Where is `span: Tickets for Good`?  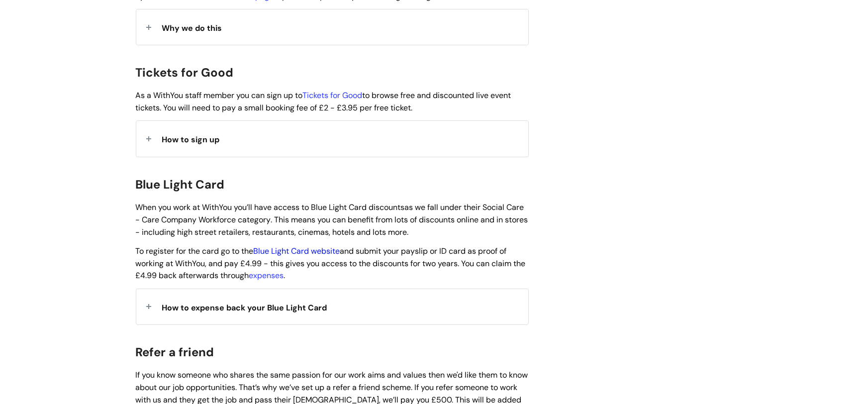
span: Tickets for Good is located at coordinates (184, 72).